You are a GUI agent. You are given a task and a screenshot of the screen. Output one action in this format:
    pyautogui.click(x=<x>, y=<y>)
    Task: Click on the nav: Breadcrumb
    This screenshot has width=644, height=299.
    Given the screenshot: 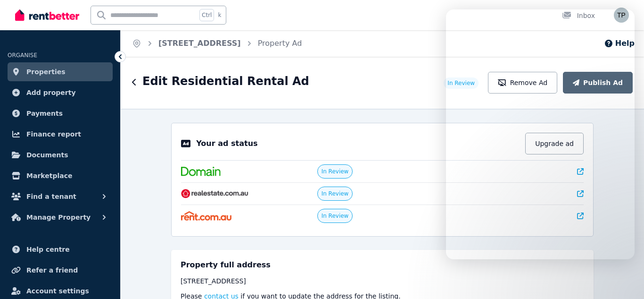 What is the action you would take?
    pyautogui.click(x=217, y=44)
    